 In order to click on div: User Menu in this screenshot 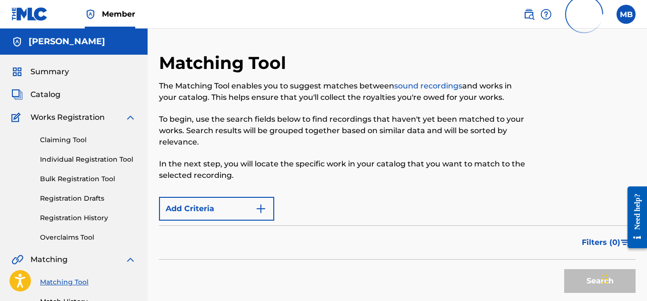, I will do `click(626, 14)`.